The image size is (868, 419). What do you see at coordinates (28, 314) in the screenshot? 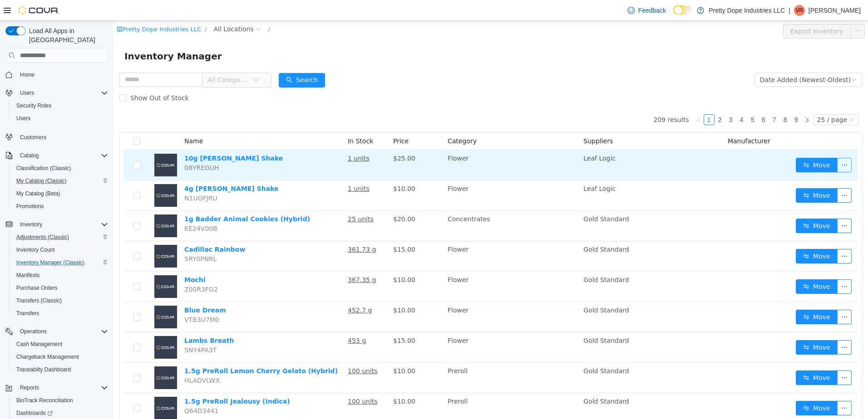
I see `a: Transfers` at bounding box center [28, 314].